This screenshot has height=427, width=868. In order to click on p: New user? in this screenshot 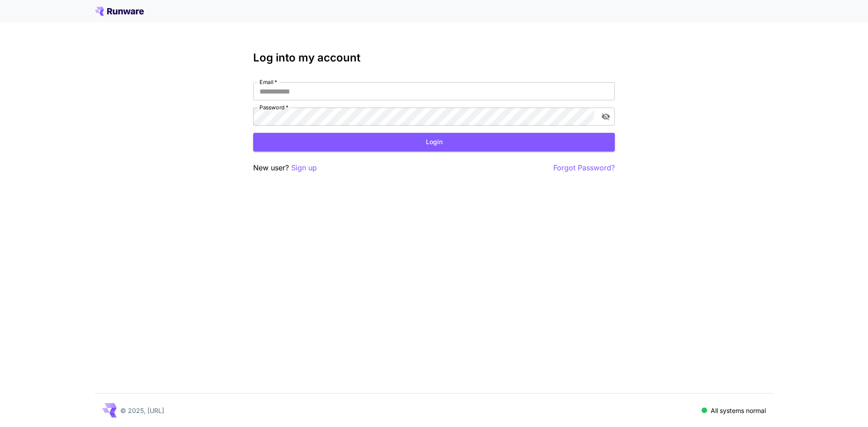, I will do `click(284, 168)`.